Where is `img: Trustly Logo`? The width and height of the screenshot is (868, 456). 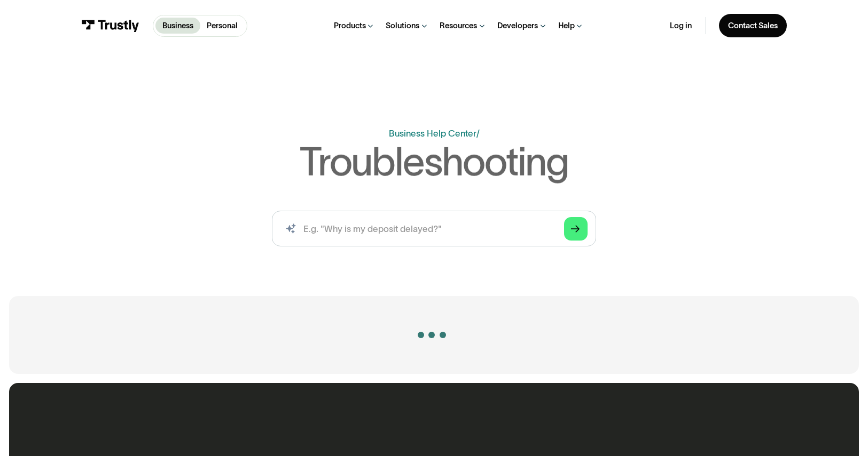
img: Trustly Logo is located at coordinates (110, 26).